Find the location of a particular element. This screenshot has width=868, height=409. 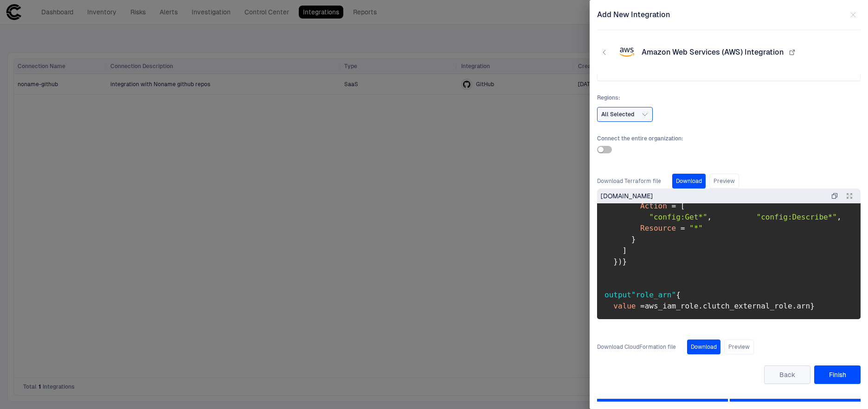

span: Resource is located at coordinates (658, 228).